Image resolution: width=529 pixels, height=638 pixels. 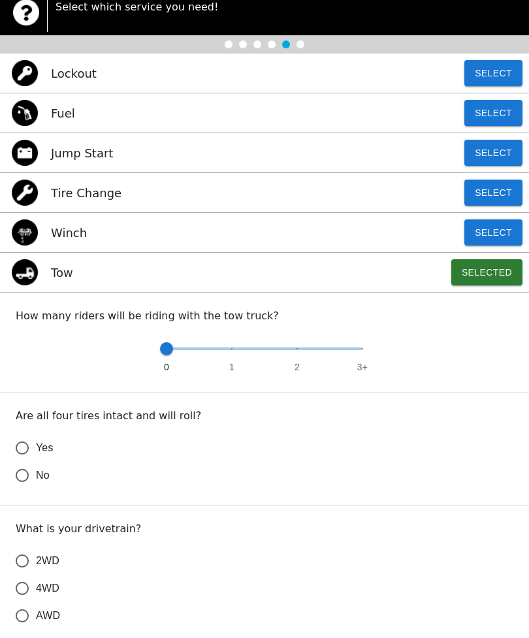 I want to click on p: Tow, so click(x=62, y=272).